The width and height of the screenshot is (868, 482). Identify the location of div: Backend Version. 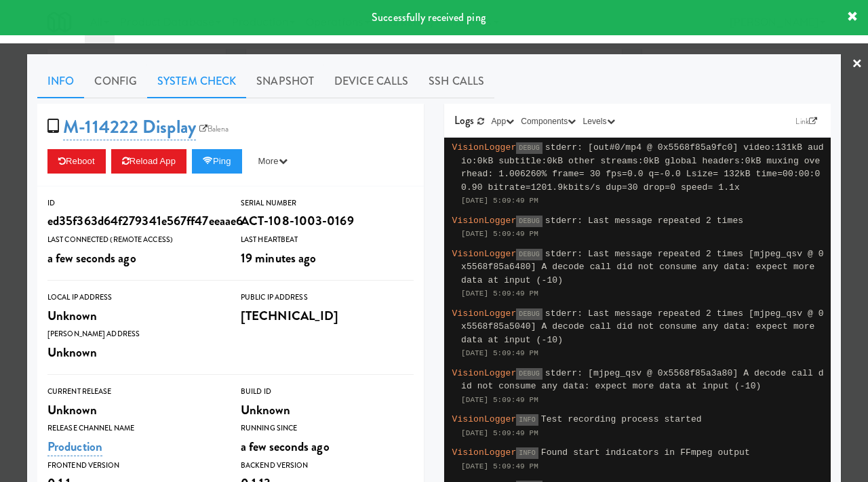
(327, 466).